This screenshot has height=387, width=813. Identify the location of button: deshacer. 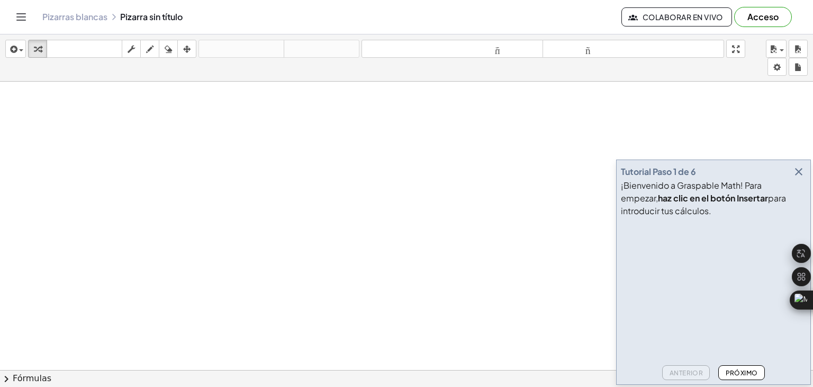
(241, 49).